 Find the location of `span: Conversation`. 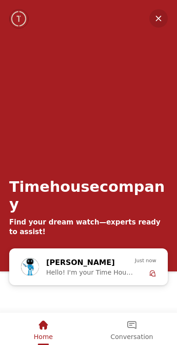

span: Conversation is located at coordinates (132, 337).